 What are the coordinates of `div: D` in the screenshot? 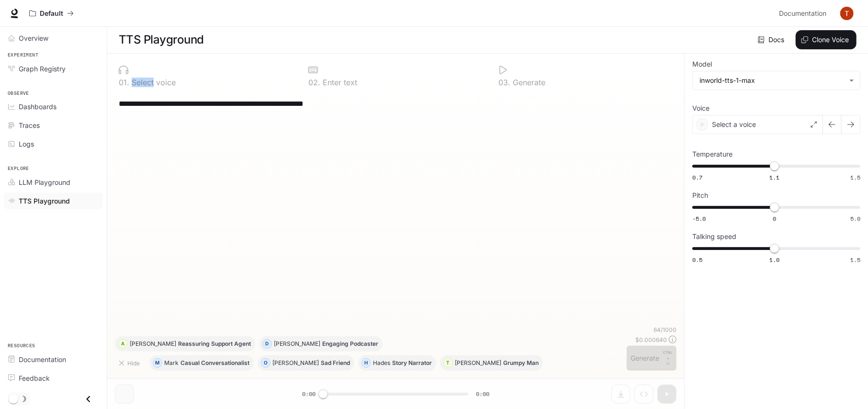 It's located at (267, 343).